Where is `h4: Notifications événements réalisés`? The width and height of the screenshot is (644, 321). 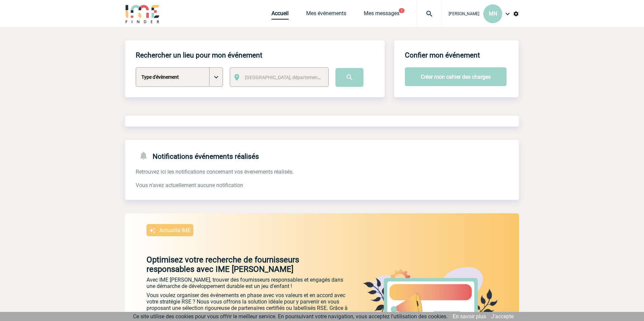
h4: Notifications événements réalisés is located at coordinates (197, 155).